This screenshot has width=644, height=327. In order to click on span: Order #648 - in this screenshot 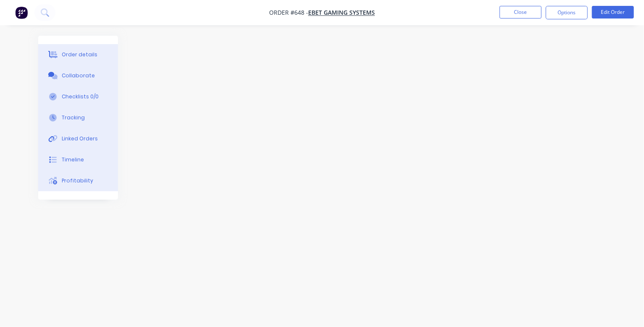, I will do `click(288, 13)`.